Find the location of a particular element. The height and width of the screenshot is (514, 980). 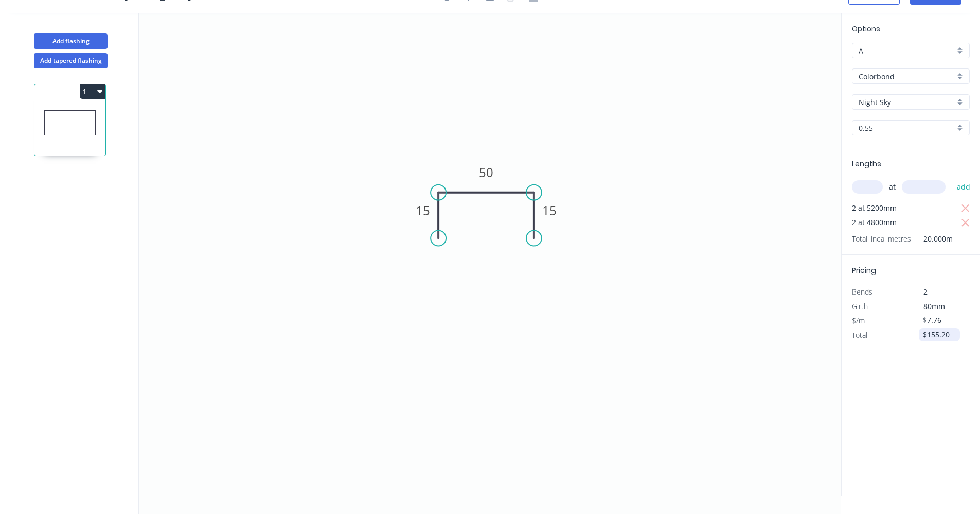

input: Price level is located at coordinates (907, 51).